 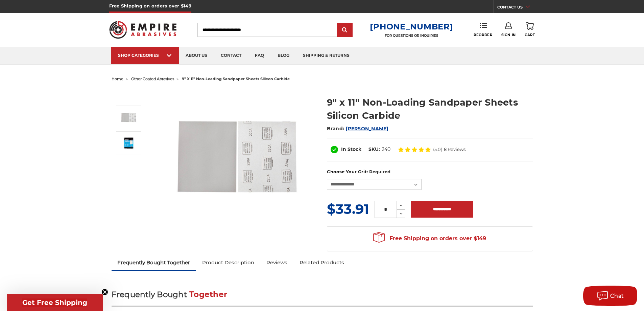 I want to click on small: Required, so click(x=380, y=171).